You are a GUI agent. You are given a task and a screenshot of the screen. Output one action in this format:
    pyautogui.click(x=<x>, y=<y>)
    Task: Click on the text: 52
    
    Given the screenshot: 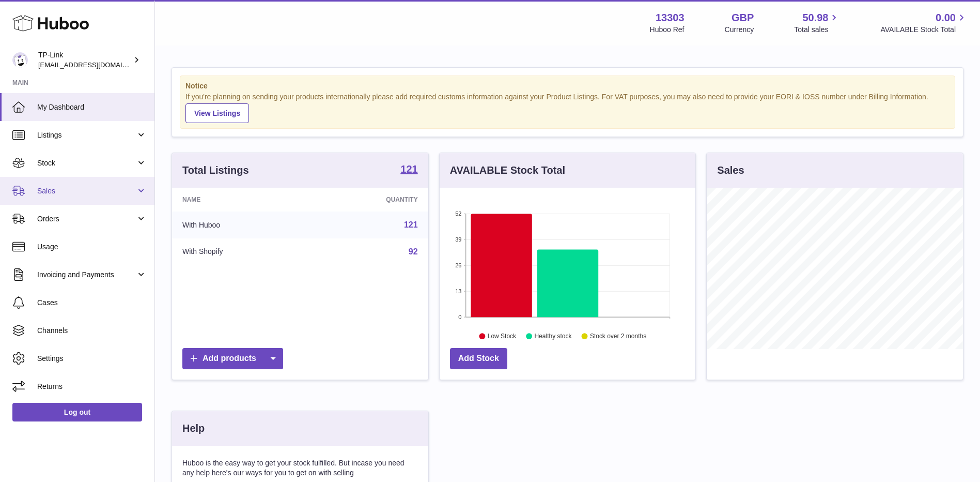 What is the action you would take?
    pyautogui.click(x=458, y=213)
    